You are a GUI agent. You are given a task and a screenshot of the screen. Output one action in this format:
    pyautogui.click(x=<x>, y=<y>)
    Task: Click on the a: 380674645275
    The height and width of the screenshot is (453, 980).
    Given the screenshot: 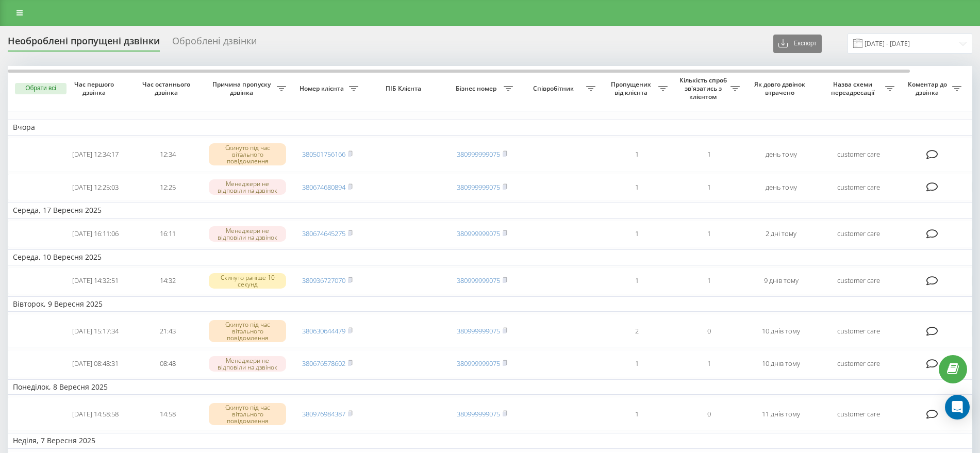 What is the action you would take?
    pyautogui.click(x=323, y=234)
    